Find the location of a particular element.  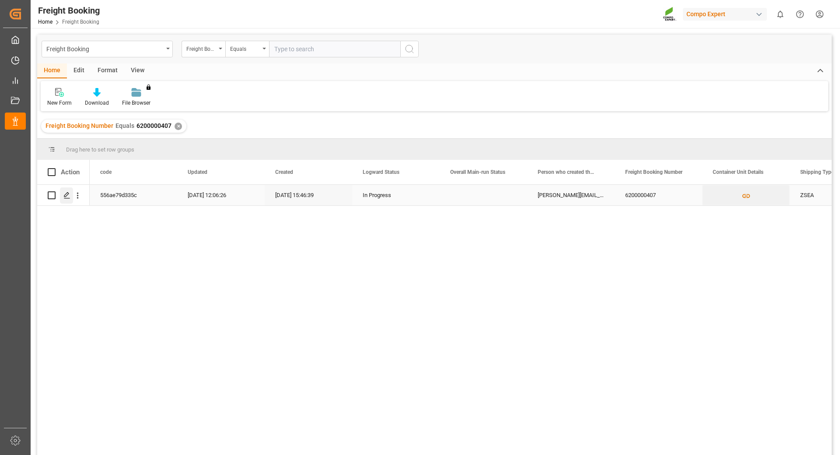

div: 6200000407 is located at coordinates (658, 195).